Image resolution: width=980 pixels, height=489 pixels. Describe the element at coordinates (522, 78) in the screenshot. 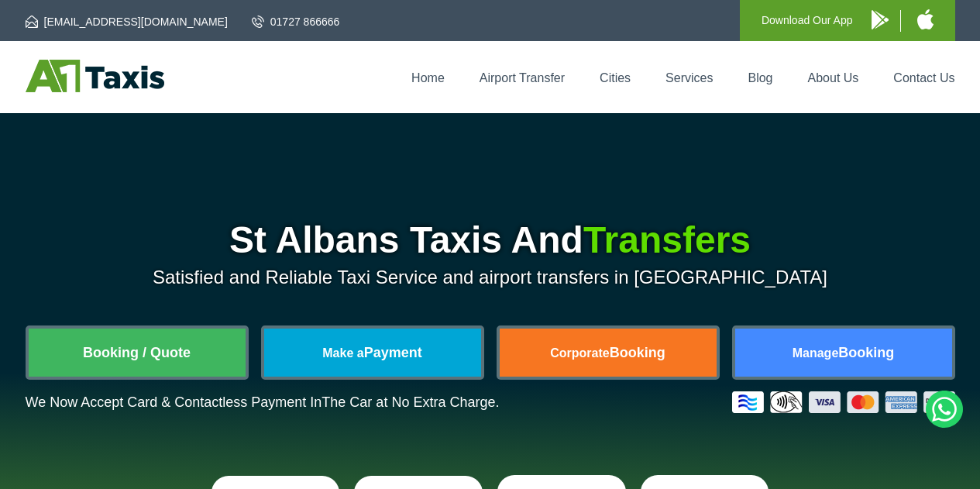

I see `a: Airport Transfer` at that location.